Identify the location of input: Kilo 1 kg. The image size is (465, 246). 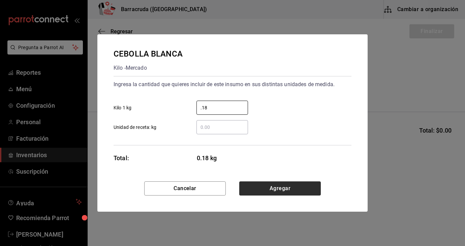
(222, 108).